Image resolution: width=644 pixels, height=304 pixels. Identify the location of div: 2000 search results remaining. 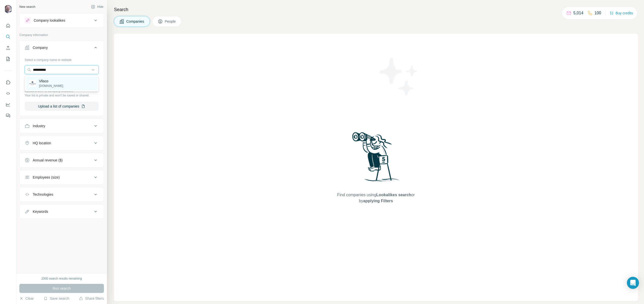
(61, 278).